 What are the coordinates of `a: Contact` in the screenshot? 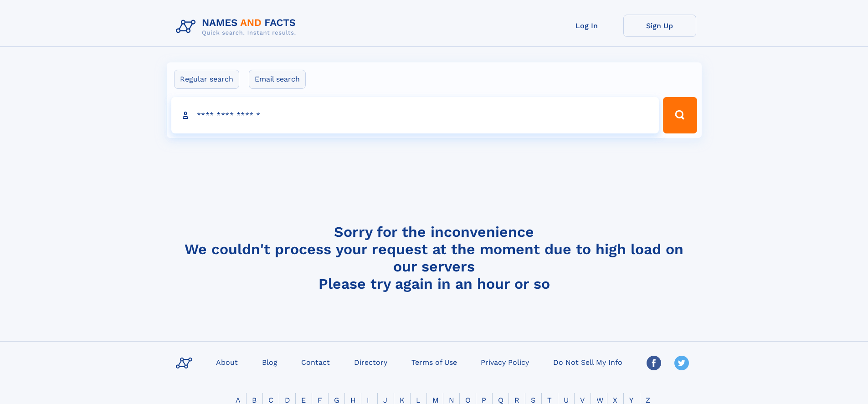 It's located at (316, 361).